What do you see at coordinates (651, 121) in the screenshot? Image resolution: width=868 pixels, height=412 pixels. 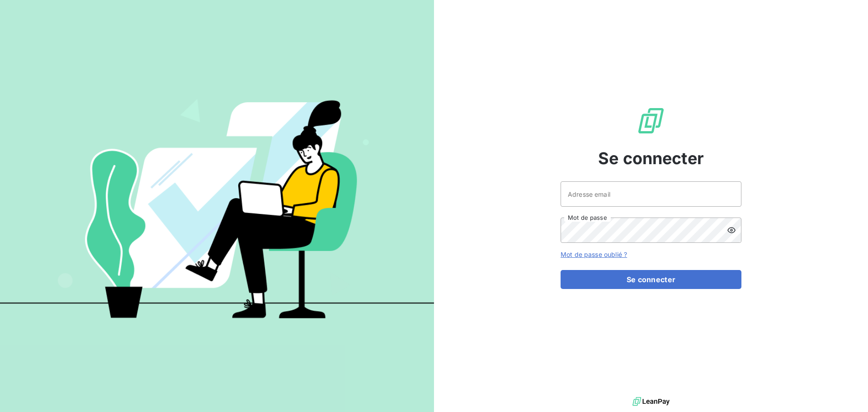 I see `img: Logo LeanPay` at bounding box center [651, 121].